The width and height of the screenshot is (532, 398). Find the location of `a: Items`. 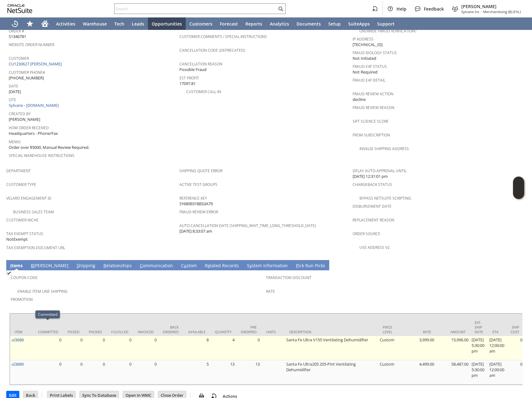

a: Items is located at coordinates (17, 266).